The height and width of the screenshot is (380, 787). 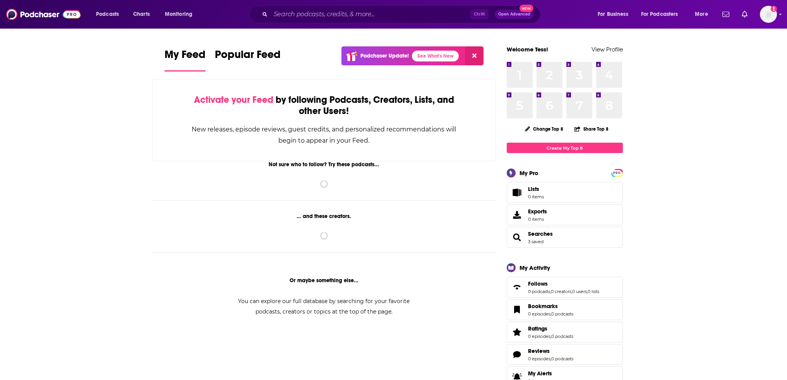 I want to click on button: Share Top 8, so click(x=591, y=129).